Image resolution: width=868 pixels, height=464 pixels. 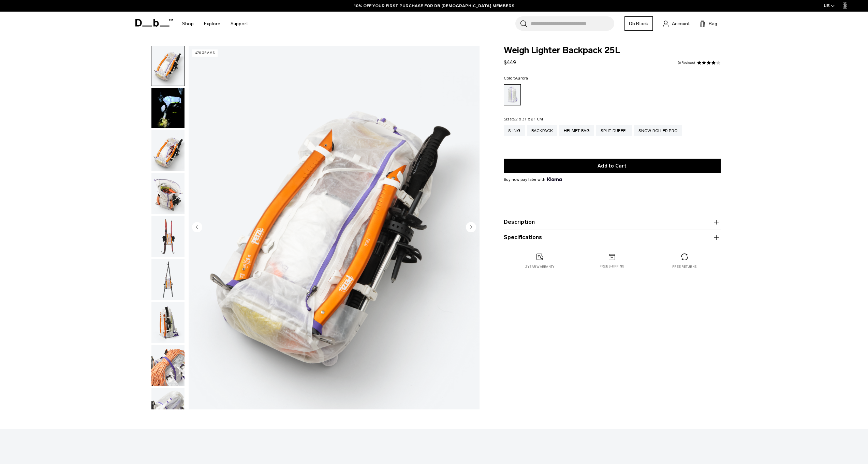 I want to click on button: Weigh Lighter Backpack 25L Aurora, so click(x=167, y=108).